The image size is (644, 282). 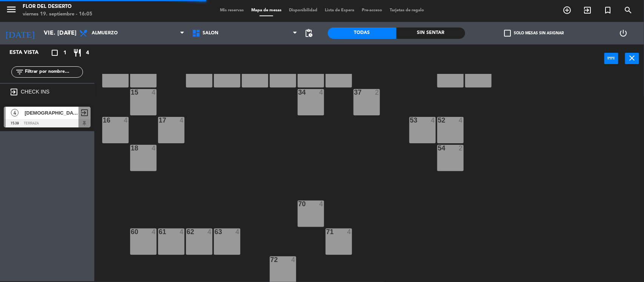 I want to click on div: Esta vista, so click(x=29, y=53).